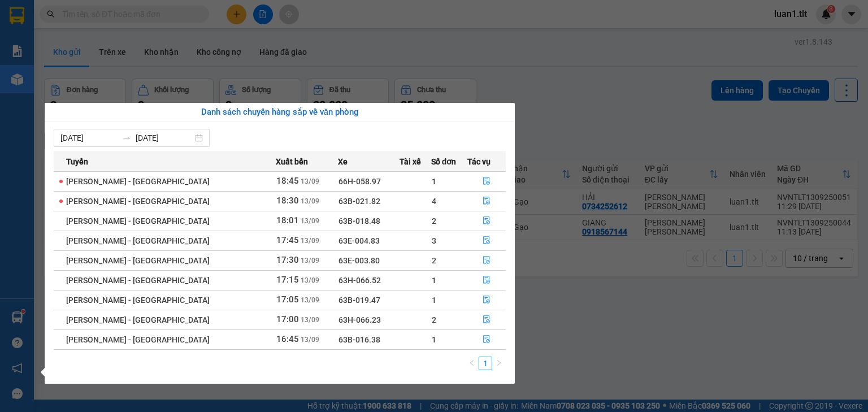  Describe the element at coordinates (472, 363) in the screenshot. I see `span: left` at that location.